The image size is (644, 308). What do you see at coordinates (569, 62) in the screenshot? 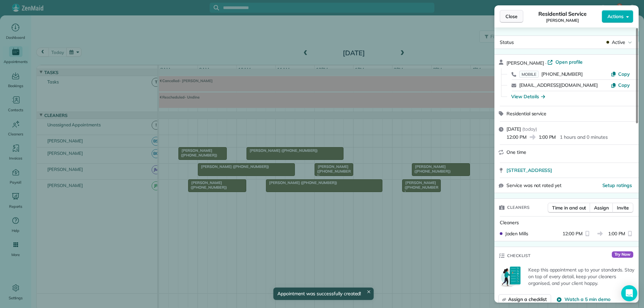
I see `span: Open profile` at bounding box center [569, 62].